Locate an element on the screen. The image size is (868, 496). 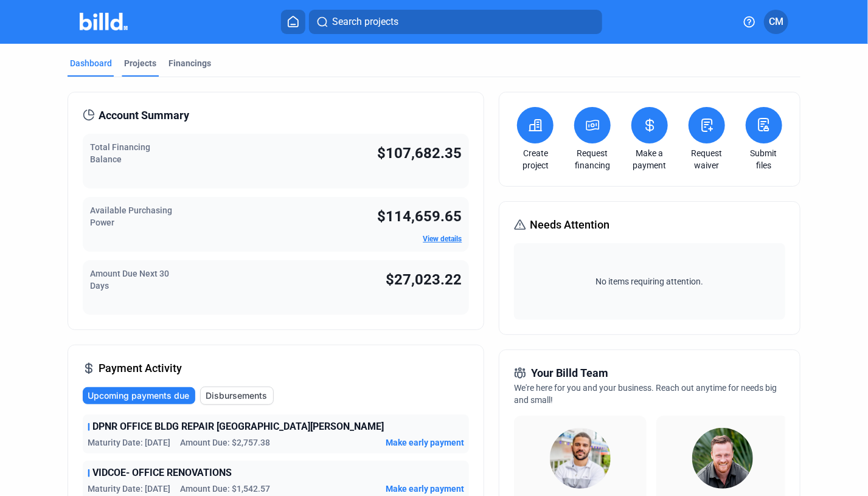
span: Amount Due Next 30 Days is located at coordinates (130, 280).